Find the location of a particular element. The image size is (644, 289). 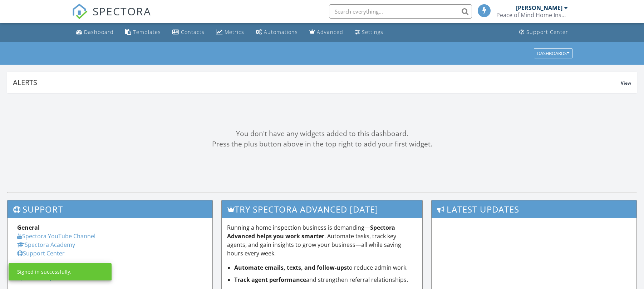

div: Peace of Mind Home Inspections. is located at coordinates (532, 15).